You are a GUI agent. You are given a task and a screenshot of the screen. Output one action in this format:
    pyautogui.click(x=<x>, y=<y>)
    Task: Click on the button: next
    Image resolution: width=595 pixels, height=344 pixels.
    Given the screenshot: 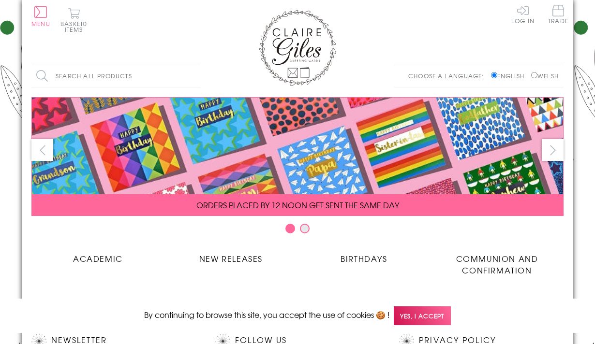 What is the action you would take?
    pyautogui.click(x=553, y=150)
    